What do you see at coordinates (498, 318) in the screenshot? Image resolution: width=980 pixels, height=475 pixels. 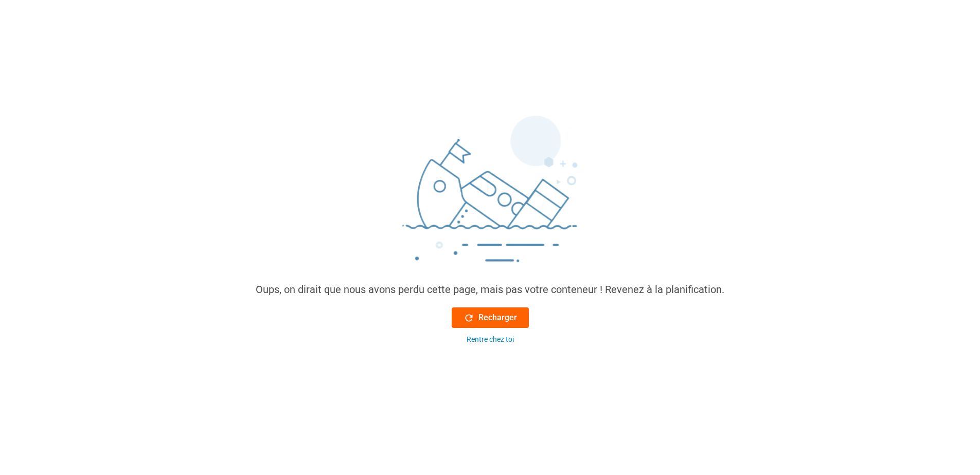 I see `font: Recharger` at bounding box center [498, 318].